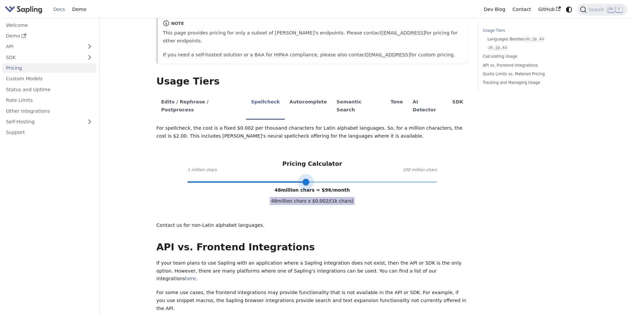  Describe the element at coordinates (190, 279) in the screenshot. I see `a: here` at that location.